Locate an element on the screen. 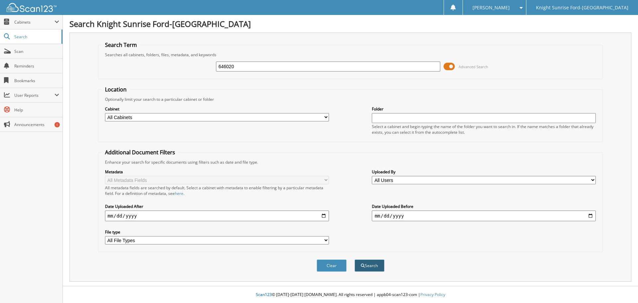 The image size is (638, 303). button: Clear is located at coordinates (332, 265).